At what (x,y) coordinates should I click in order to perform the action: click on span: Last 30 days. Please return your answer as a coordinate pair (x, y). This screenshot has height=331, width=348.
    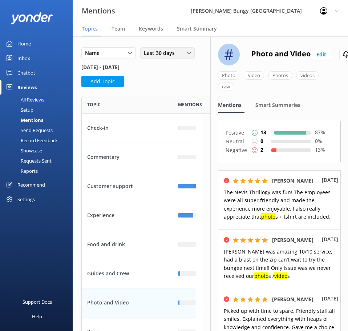
    Looking at the image, I should click on (161, 53).